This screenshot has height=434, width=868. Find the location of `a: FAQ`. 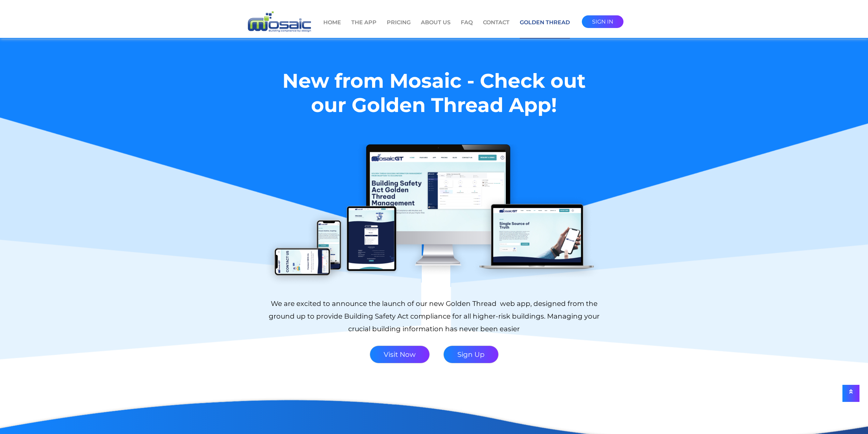

a: FAQ is located at coordinates (467, 28).